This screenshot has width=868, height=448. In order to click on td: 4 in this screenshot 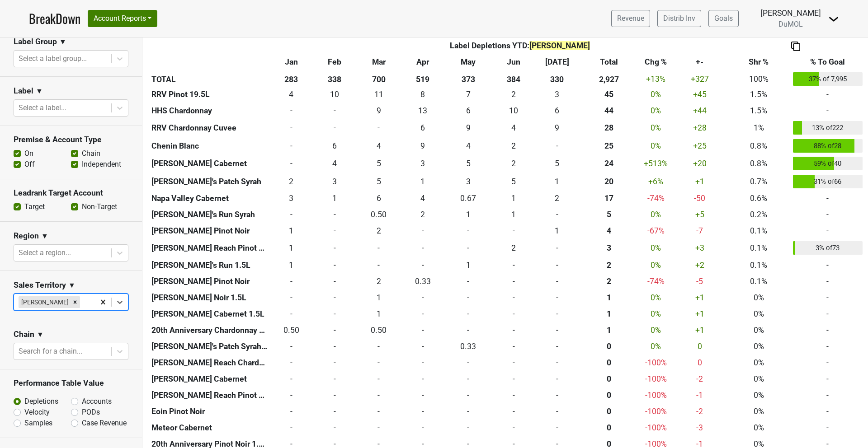, I will do `click(379, 146)`.